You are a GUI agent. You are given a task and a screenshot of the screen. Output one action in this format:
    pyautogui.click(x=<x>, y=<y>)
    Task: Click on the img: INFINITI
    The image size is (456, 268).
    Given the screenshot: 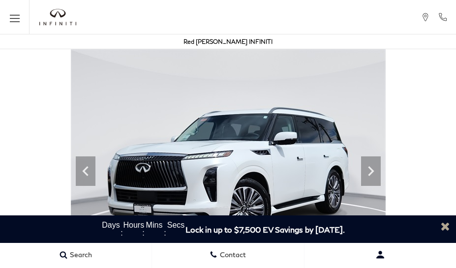 What is the action you would take?
    pyautogui.click(x=58, y=17)
    